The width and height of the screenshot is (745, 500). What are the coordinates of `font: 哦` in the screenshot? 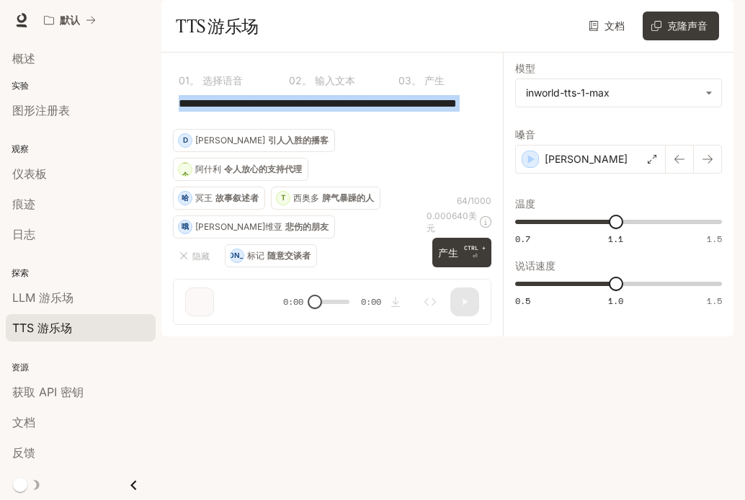 It's located at (185, 226).